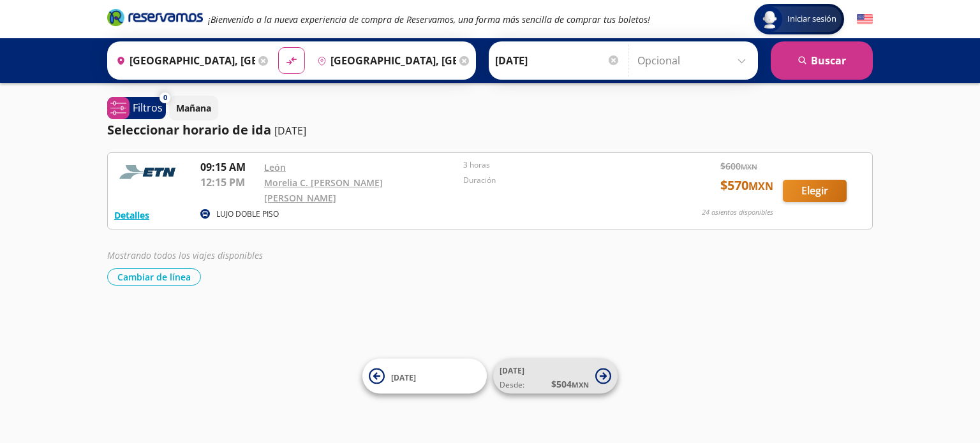 This screenshot has height=443, width=980. What do you see at coordinates (193, 108) in the screenshot?
I see `p: Mañana` at bounding box center [193, 108].